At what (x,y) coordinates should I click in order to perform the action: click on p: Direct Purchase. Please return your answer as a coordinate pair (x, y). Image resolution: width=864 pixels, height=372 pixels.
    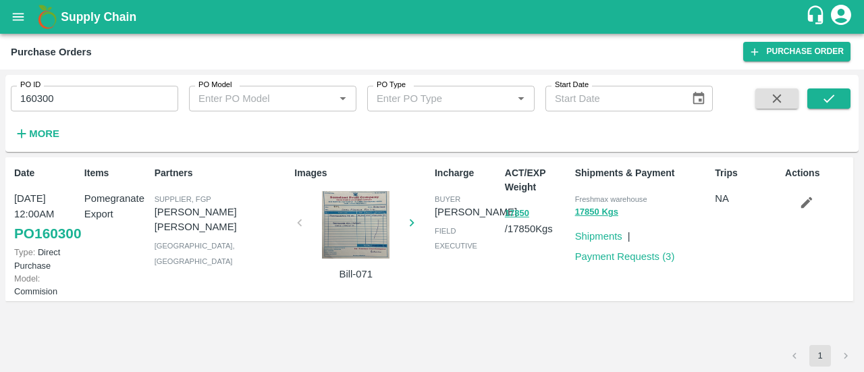
    Looking at the image, I should click on (47, 259).